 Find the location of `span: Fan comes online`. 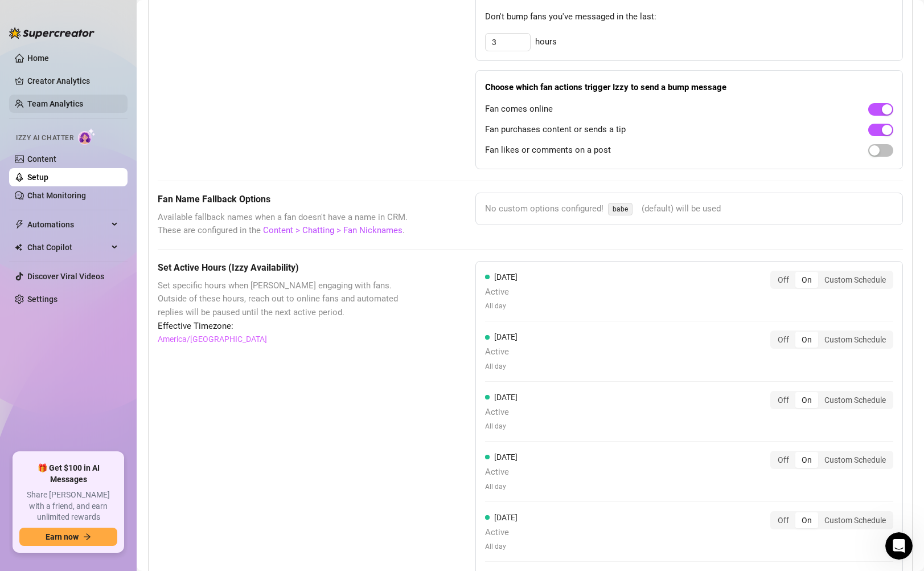

span: Fan comes online is located at coordinates (519, 110).